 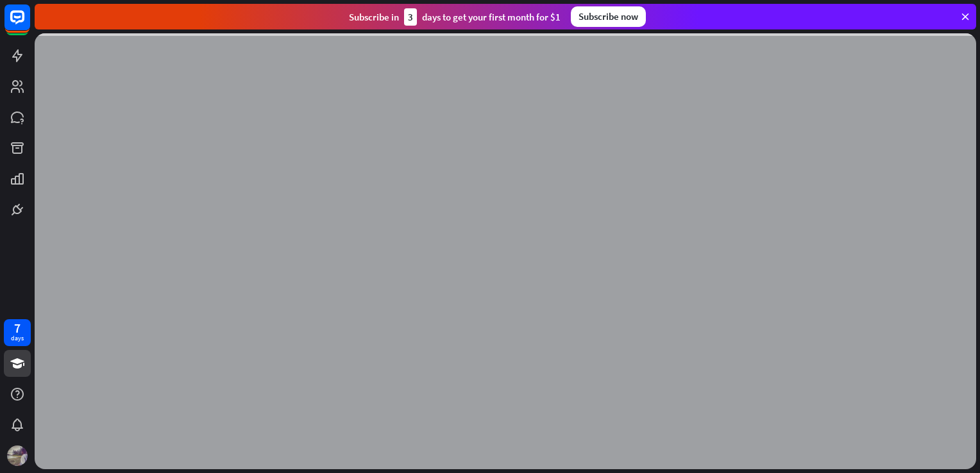 I want to click on div: Subscribe in days to get your first month for $1, so click(x=455, y=17).